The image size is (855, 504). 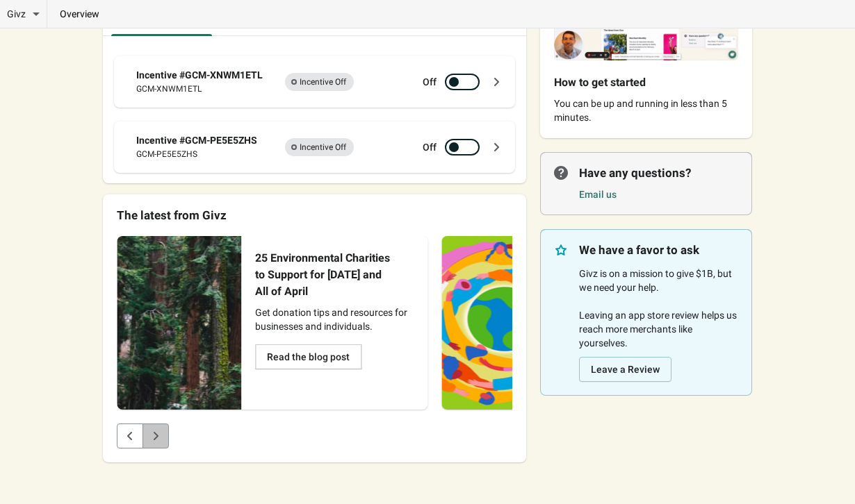 I want to click on span: Givz is on a mission to give $1B, but we need your help. Leaving an app store review helps us rea..., so click(x=658, y=309).